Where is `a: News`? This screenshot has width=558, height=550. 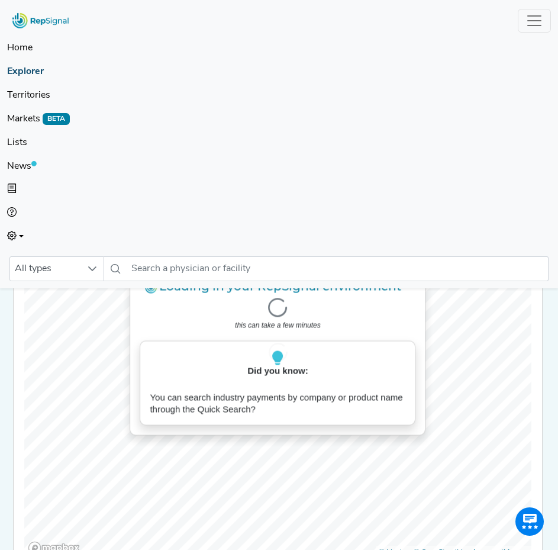
a: News is located at coordinates (279, 166).